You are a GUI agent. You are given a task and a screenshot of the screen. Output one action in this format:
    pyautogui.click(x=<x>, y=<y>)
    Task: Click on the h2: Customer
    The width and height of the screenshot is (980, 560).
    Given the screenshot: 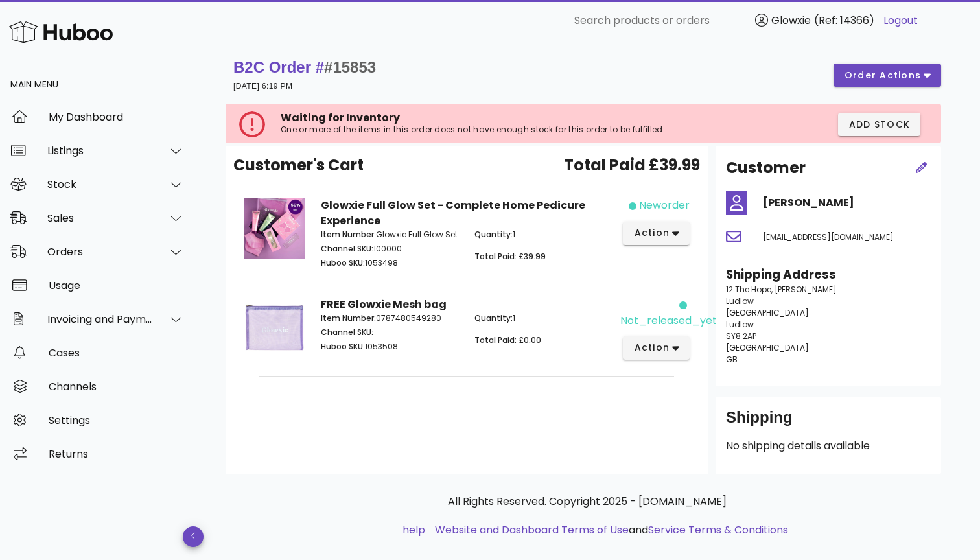 What is the action you would take?
    pyautogui.click(x=766, y=168)
    